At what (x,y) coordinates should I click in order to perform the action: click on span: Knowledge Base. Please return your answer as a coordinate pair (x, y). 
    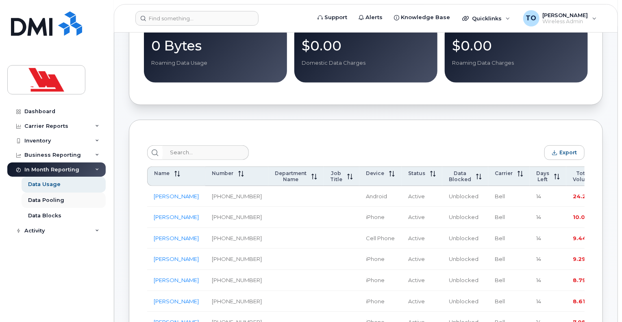
    Looking at the image, I should click on (425, 17).